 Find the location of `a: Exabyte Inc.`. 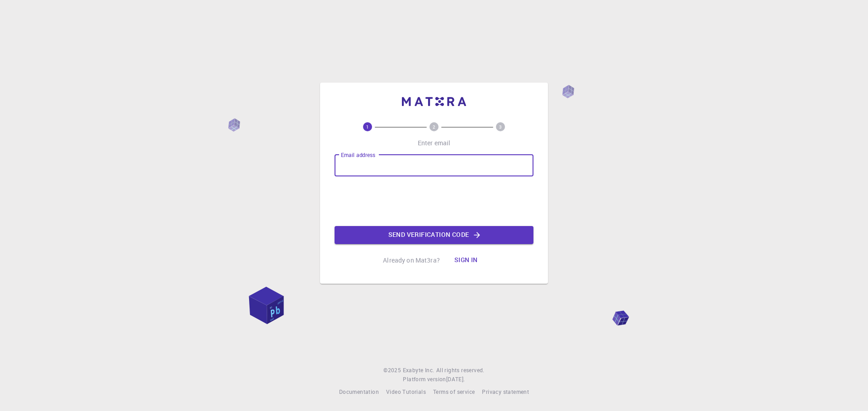

a: Exabyte Inc. is located at coordinates (418, 371).